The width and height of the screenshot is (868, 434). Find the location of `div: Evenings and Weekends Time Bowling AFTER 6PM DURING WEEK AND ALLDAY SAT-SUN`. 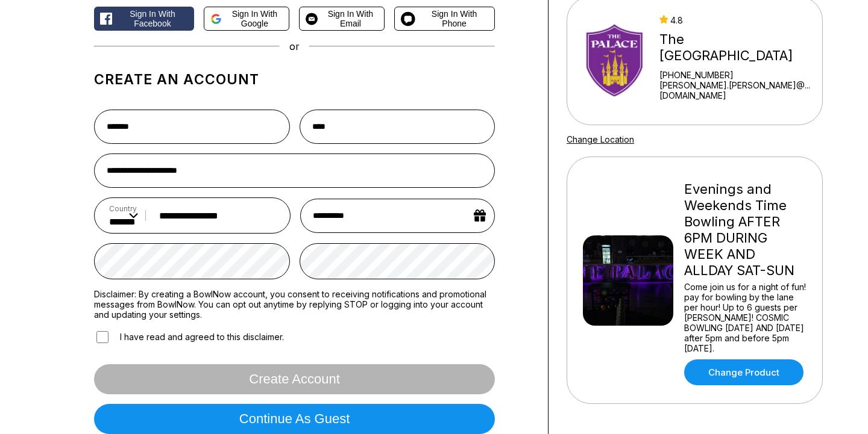

div: Evenings and Weekends Time Bowling AFTER 6PM DURING WEEK AND ALLDAY SAT-SUN is located at coordinates (745, 230).